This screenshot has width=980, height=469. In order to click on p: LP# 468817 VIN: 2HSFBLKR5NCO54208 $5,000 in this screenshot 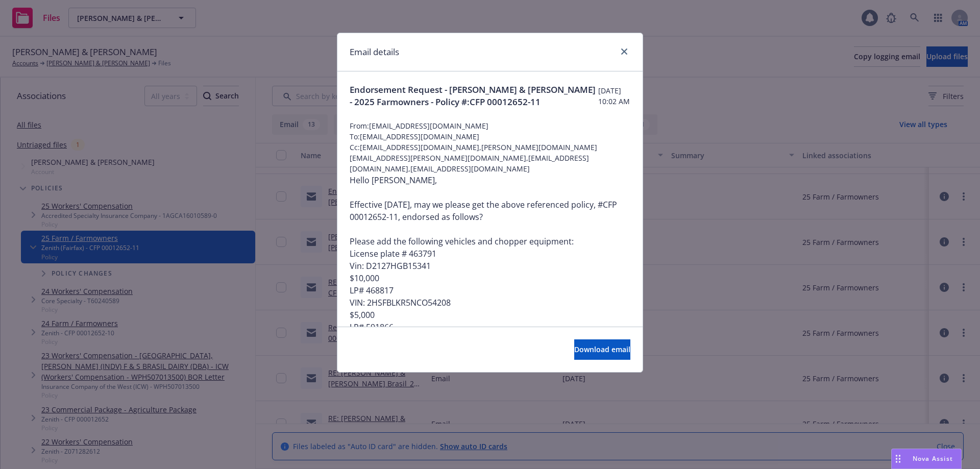, I will do `click(490, 302)`.